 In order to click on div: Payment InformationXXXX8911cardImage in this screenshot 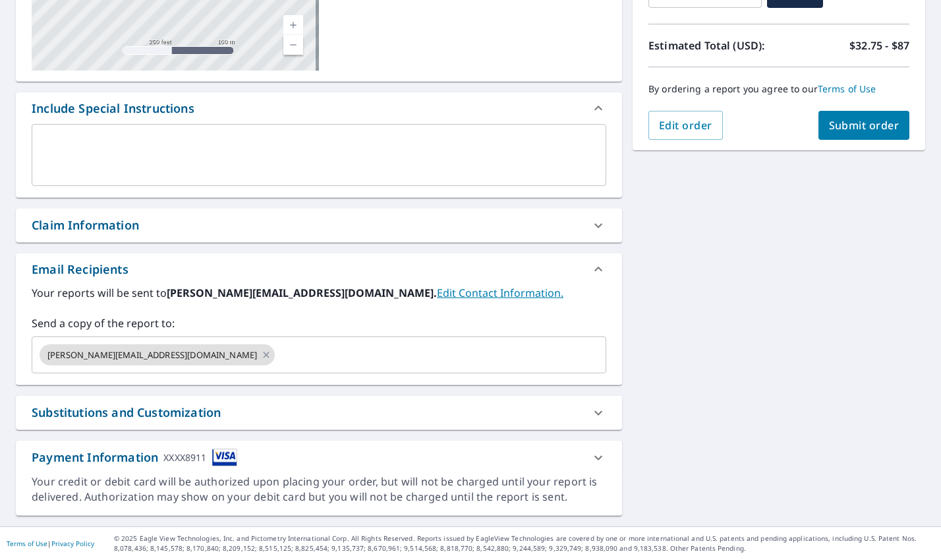, I will do `click(319, 457)`.